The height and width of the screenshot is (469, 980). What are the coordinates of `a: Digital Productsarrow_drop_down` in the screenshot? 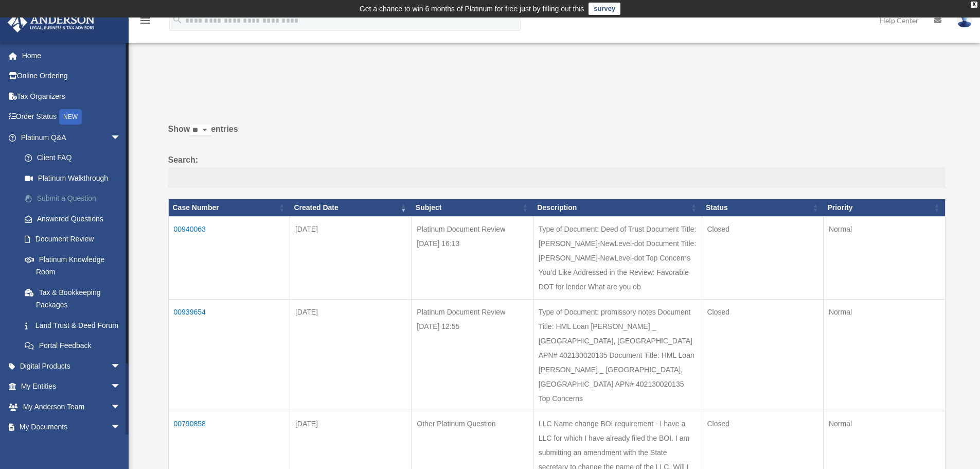 It's located at (72, 366).